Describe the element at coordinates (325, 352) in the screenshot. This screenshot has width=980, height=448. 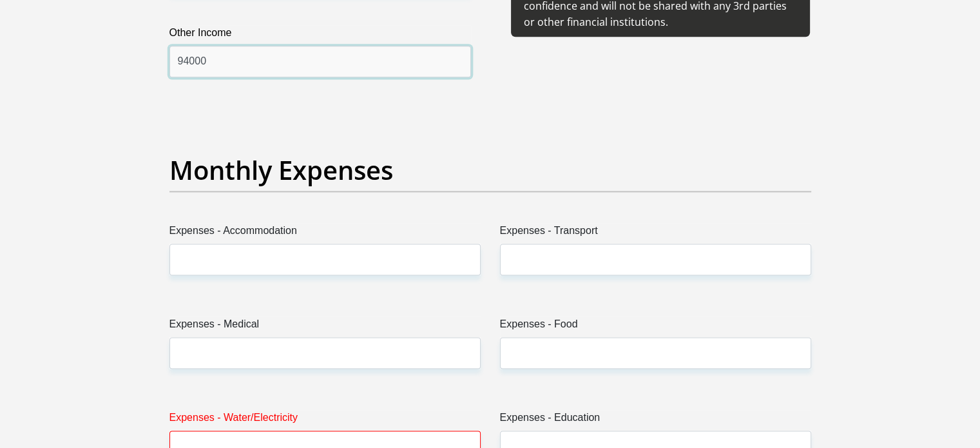
I see `input: Expenses - Medical` at that location.